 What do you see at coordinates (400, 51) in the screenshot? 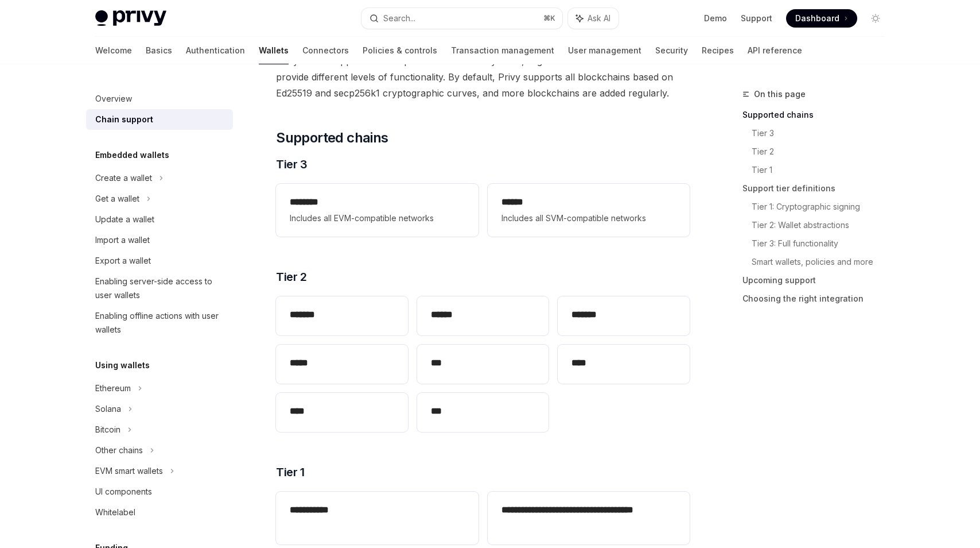
I see `a: Policies & controls` at bounding box center [400, 51].